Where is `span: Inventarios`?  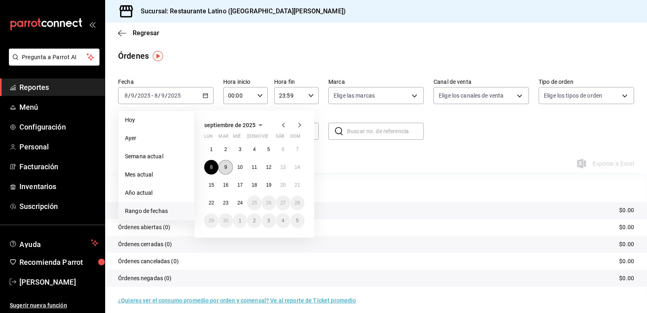
span: Inventarios is located at coordinates (59, 186).